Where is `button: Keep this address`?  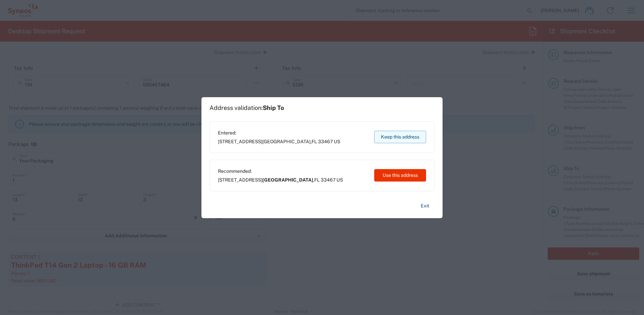
button: Keep this address is located at coordinates (400, 137).